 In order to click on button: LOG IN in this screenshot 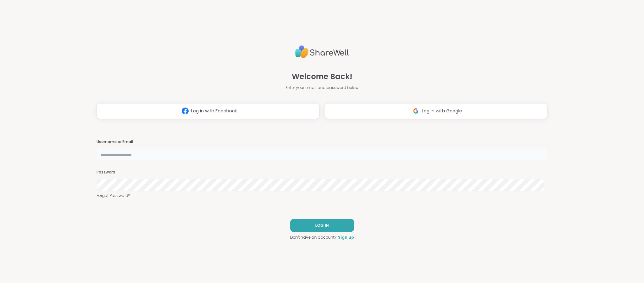, I will do `click(322, 225)`.